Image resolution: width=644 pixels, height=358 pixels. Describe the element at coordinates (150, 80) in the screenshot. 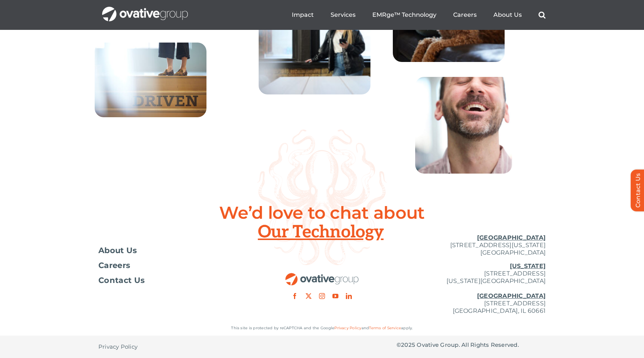

I see `img: Home – Careers 3` at that location.